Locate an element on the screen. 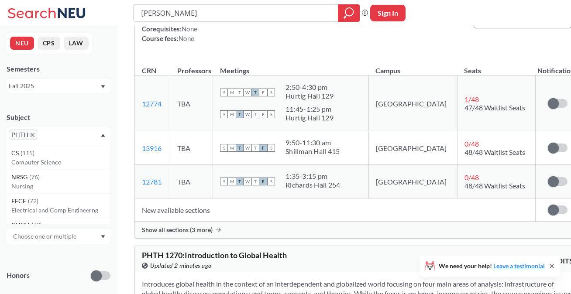 The image size is (571, 294). svg: magnifying glass is located at coordinates (349, 13).